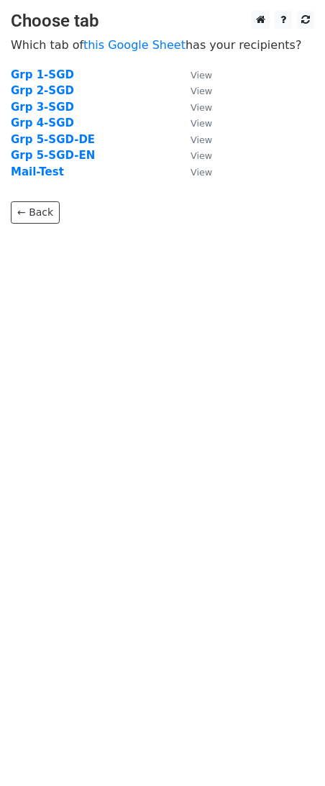 This screenshot has width=325, height=786. Describe the element at coordinates (52, 155) in the screenshot. I see `strong: Grp 5-SGD-EN` at that location.